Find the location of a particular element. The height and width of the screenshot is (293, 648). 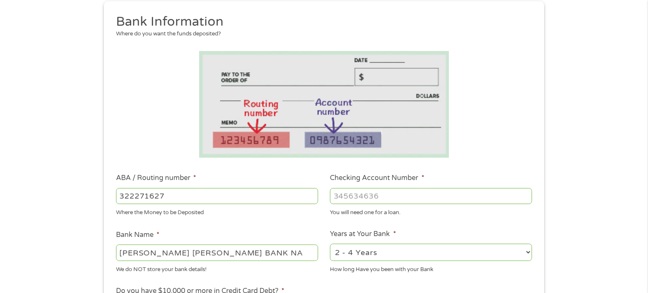

div: Where the Money to be Deposited is located at coordinates (217, 211).